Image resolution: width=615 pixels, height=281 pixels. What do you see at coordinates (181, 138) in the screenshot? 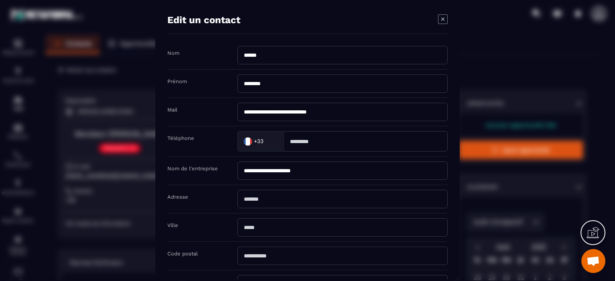
I see `label: Téléphone` at bounding box center [181, 138].